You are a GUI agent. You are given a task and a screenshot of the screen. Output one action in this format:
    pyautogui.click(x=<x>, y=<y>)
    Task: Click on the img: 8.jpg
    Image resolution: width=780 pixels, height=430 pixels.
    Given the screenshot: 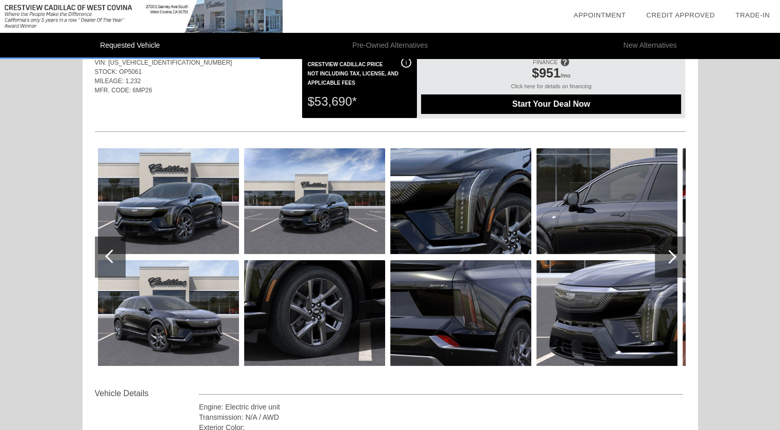 What is the action you would take?
    pyautogui.click(x=314, y=201)
    